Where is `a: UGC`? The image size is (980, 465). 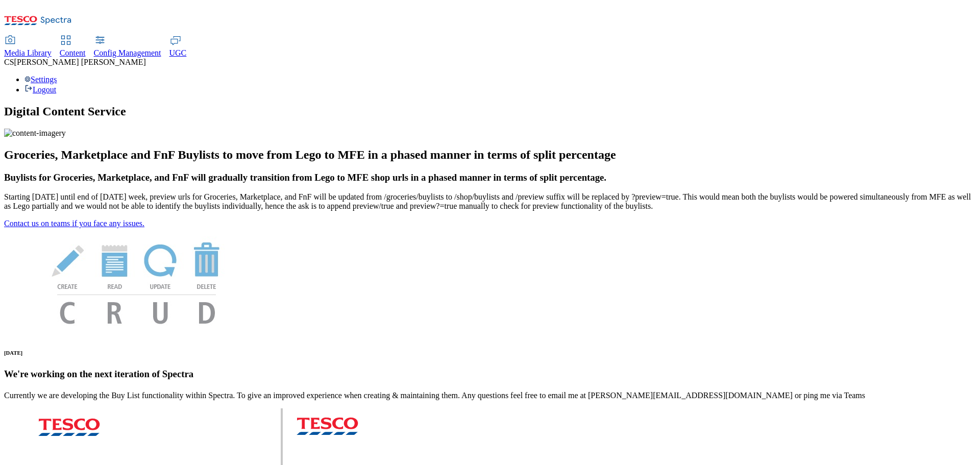
a: UGC is located at coordinates (178, 47).